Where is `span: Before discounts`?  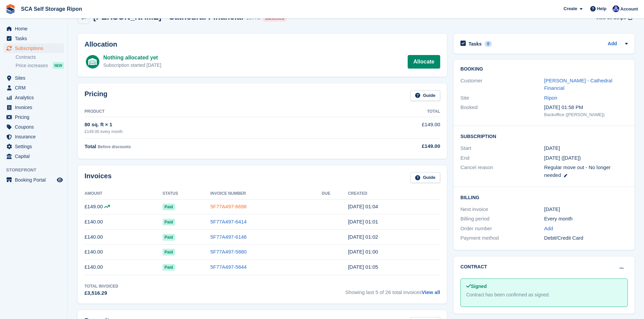 span: Before discounts is located at coordinates (115, 147).